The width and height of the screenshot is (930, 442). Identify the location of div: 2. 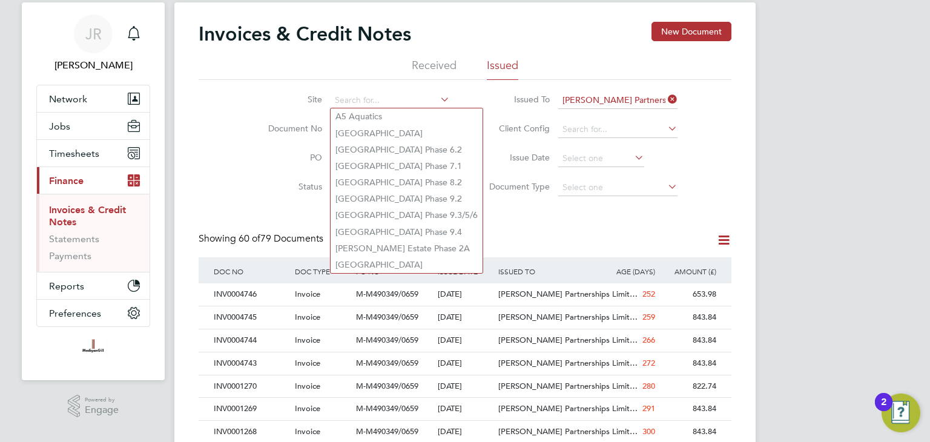
(884, 410).